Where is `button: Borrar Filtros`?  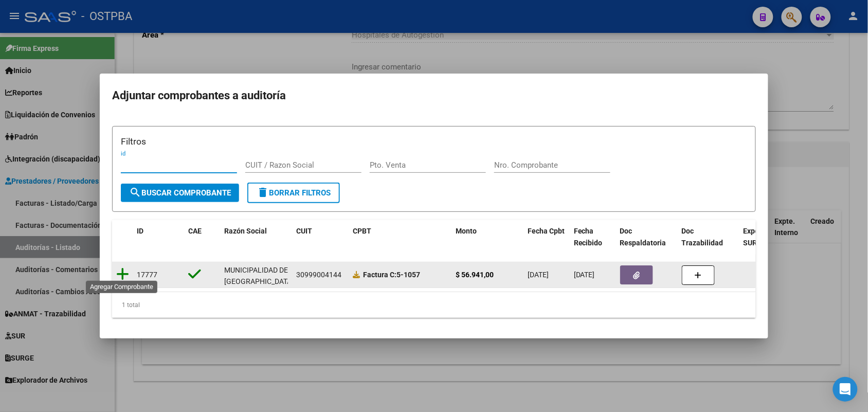 button: Borrar Filtros is located at coordinates (294, 193).